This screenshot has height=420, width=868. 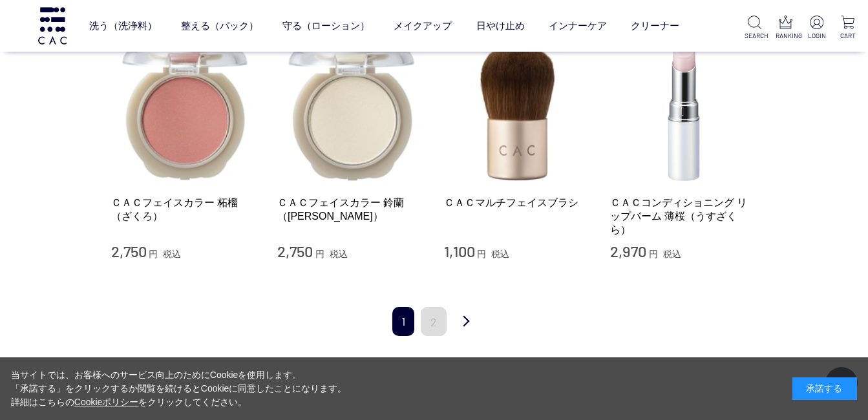 What do you see at coordinates (848, 35) in the screenshot?
I see `p: CART` at bounding box center [848, 35].